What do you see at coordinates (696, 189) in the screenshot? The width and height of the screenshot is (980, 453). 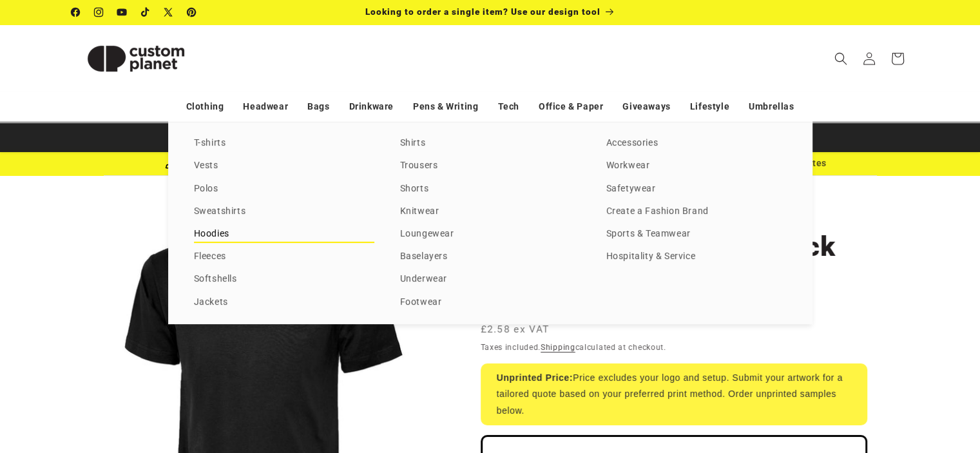 I see `a: Safetywear` at bounding box center [696, 189].